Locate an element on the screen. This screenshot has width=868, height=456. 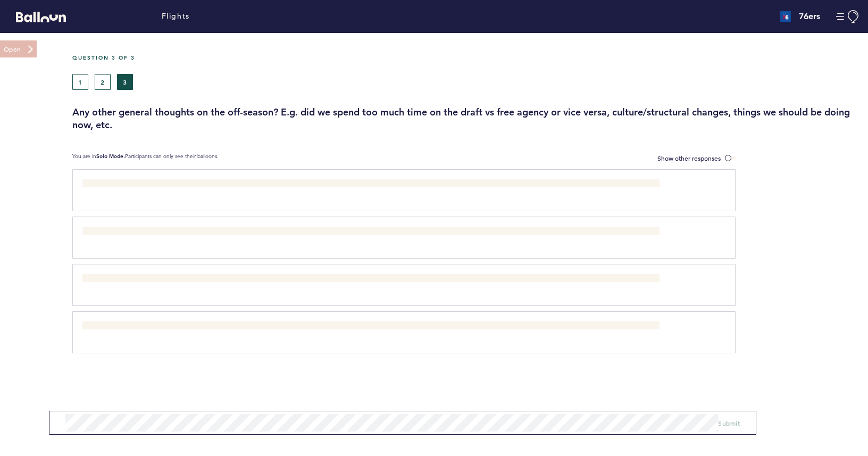
p: You are in Participants can only see their balloons. is located at coordinates (145, 158).